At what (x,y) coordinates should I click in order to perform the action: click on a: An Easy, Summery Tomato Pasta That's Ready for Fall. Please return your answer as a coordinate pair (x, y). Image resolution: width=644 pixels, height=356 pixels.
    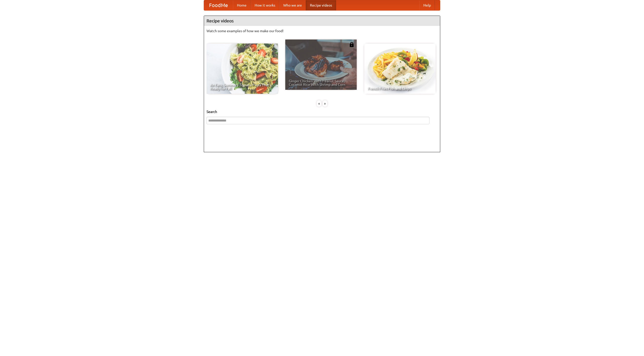
    Looking at the image, I should click on (242, 69).